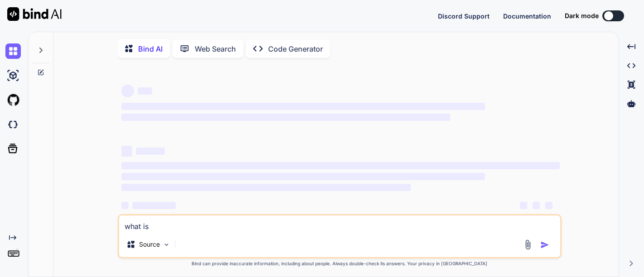  I want to click on p: Bind can provide inaccurate information, including about people. Always double-check its answers...., so click(340, 263).